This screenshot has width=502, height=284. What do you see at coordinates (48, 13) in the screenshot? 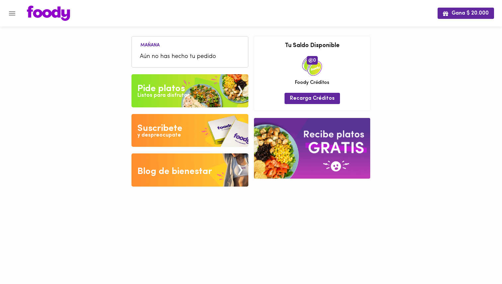
I see `img: logo.png` at bounding box center [48, 13].